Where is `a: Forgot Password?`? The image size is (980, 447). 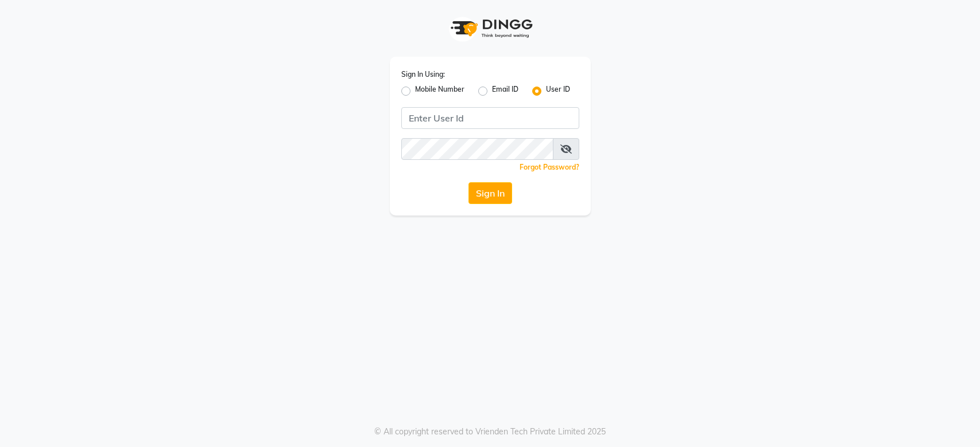
a: Forgot Password? is located at coordinates (549, 167).